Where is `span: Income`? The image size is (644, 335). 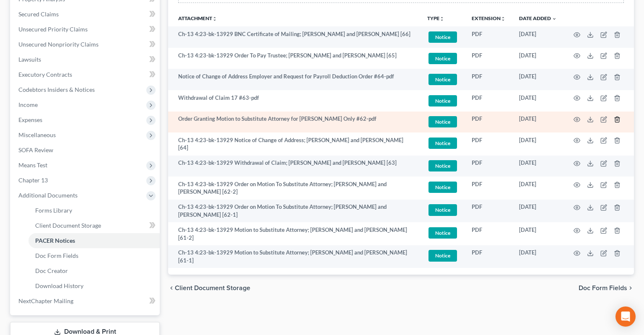
span: Income is located at coordinates (28, 104).